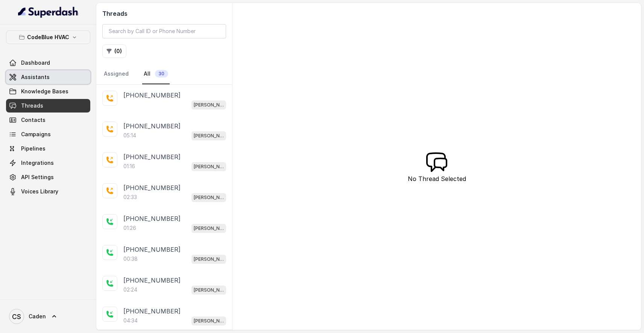 The width and height of the screenshot is (644, 333). Describe the element at coordinates (130, 259) in the screenshot. I see `p: 00:38` at that location.